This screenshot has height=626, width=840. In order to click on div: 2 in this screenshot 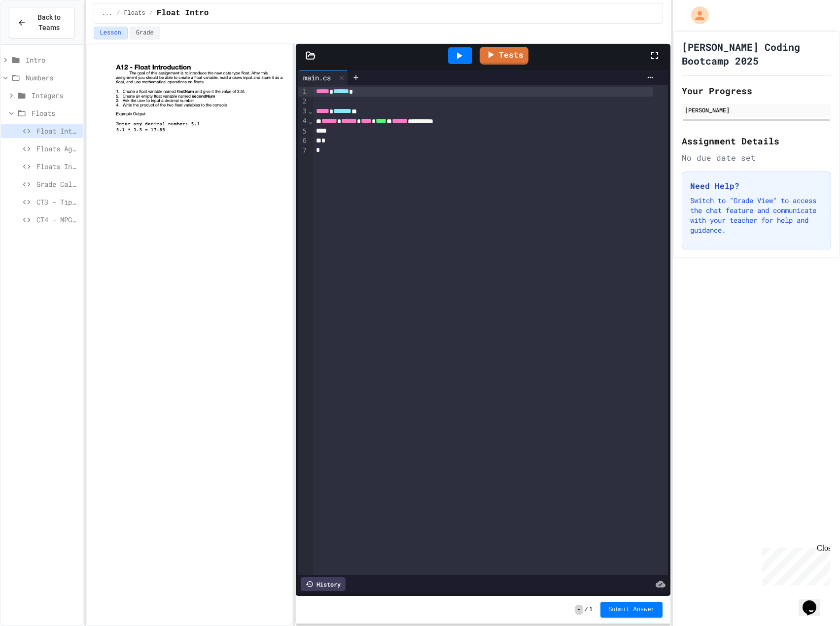, I will do `click(303, 102)`.